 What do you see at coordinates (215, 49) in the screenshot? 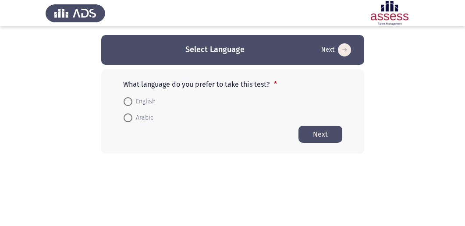
I see `h3: Select Language` at bounding box center [215, 49].